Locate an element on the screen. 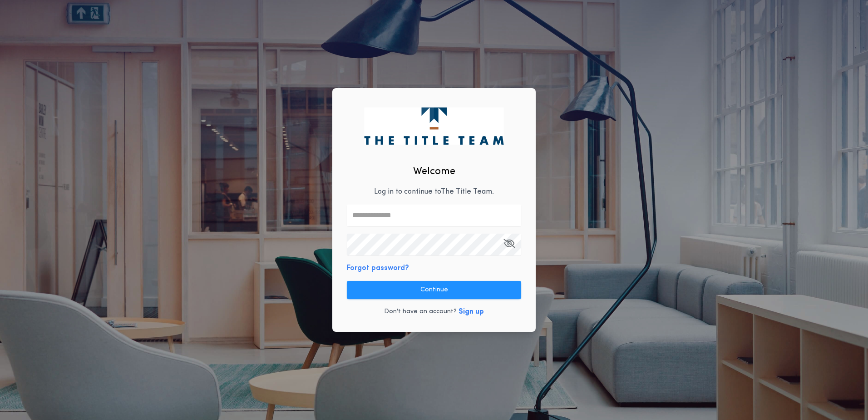 This screenshot has height=420, width=868. h2: Welcome is located at coordinates (434, 172).